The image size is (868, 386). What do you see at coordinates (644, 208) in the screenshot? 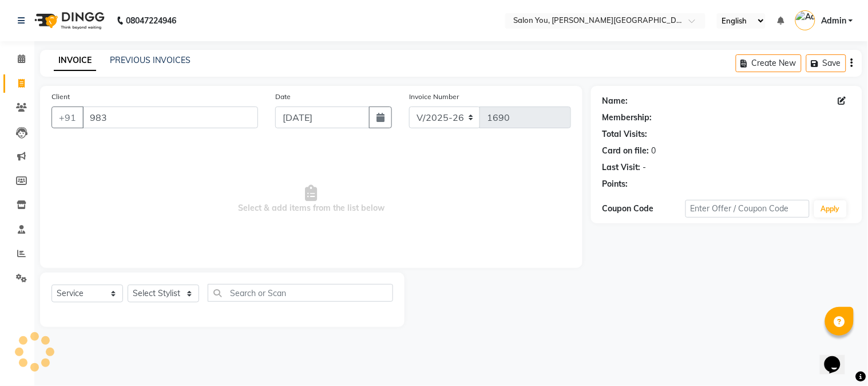
I see `div: Coupon Code` at bounding box center [644, 208].